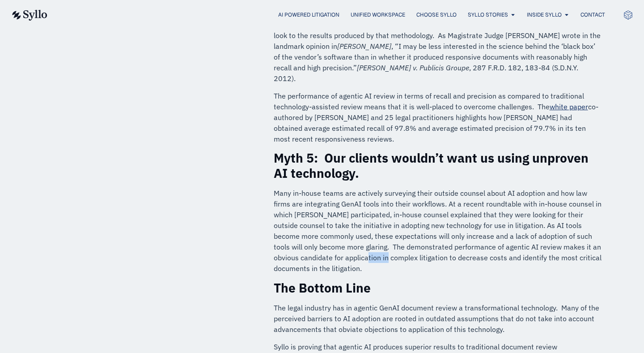 This screenshot has height=353, width=644. What do you see at coordinates (438, 318) in the screenshot?
I see `p: The legal industry has in agentic GenAI document review a transformational technology. Many of th...` at bounding box center [438, 318].